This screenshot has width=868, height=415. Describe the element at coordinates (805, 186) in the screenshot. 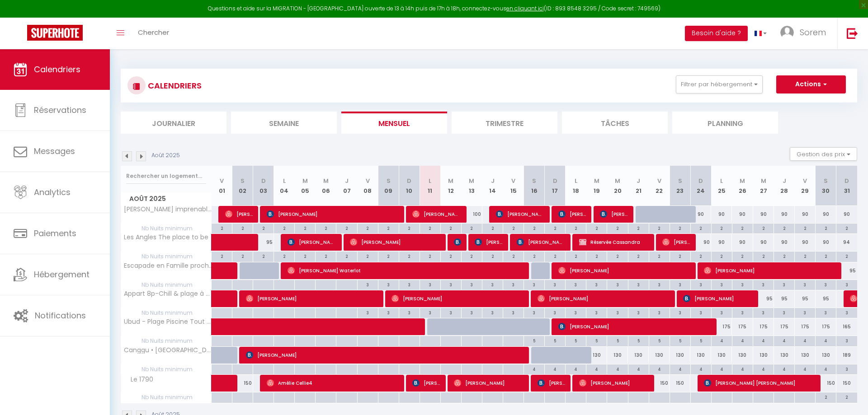

I see `th: 29` at that location.